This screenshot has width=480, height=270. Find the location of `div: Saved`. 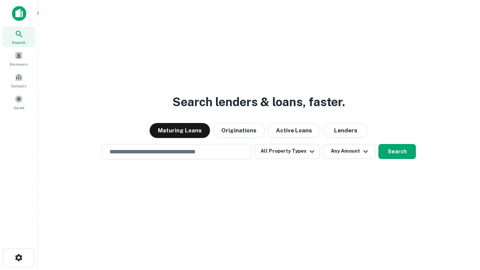

div: Saved is located at coordinates (19, 102).